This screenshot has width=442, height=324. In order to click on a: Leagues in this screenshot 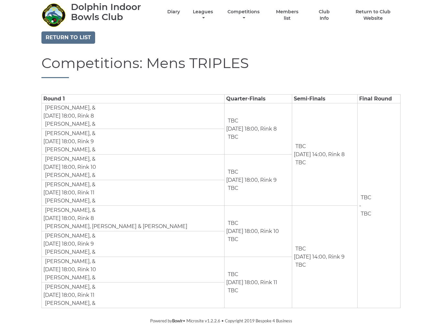, I will do `click(203, 15)`.